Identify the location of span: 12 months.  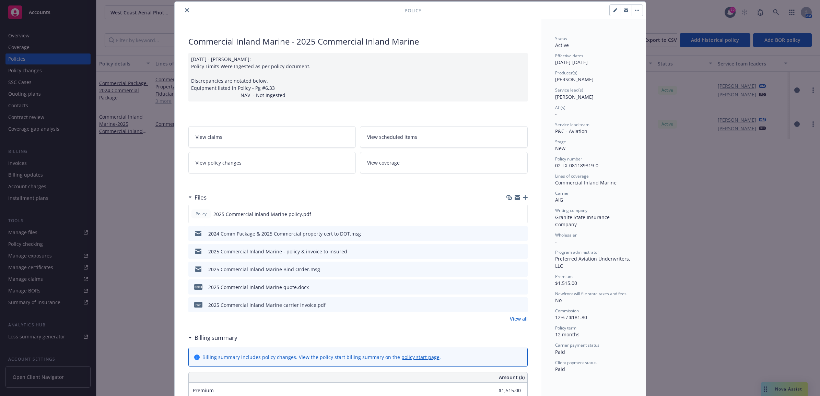
(567, 335).